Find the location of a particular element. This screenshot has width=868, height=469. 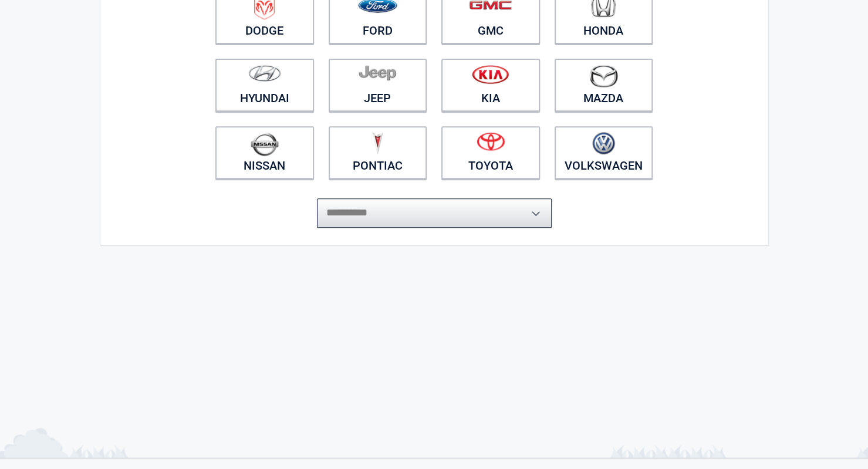

img: hyundai is located at coordinates (265, 73).